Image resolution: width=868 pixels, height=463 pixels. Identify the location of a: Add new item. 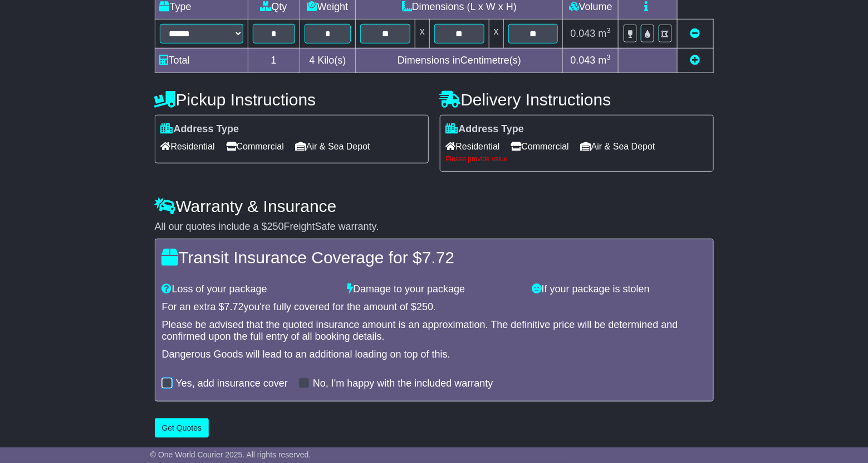
(695, 60).